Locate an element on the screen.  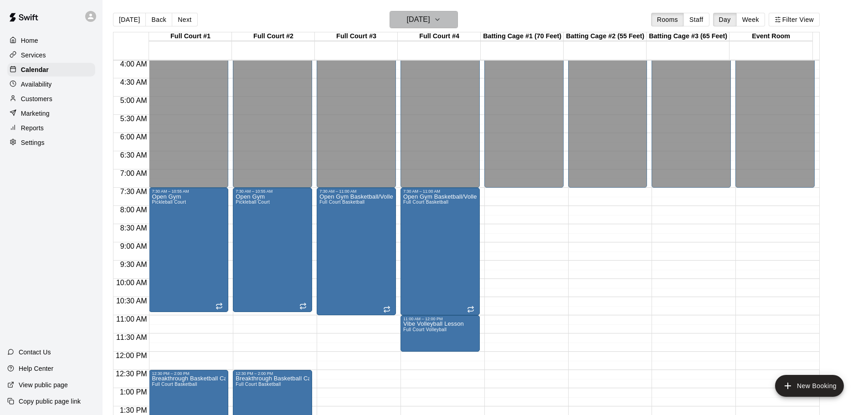
span: 6:30 AM is located at coordinates (134, 155).